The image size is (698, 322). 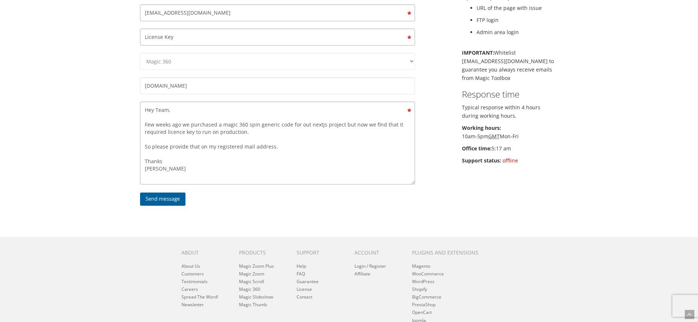 I want to click on a: WordPress, so click(x=423, y=281).